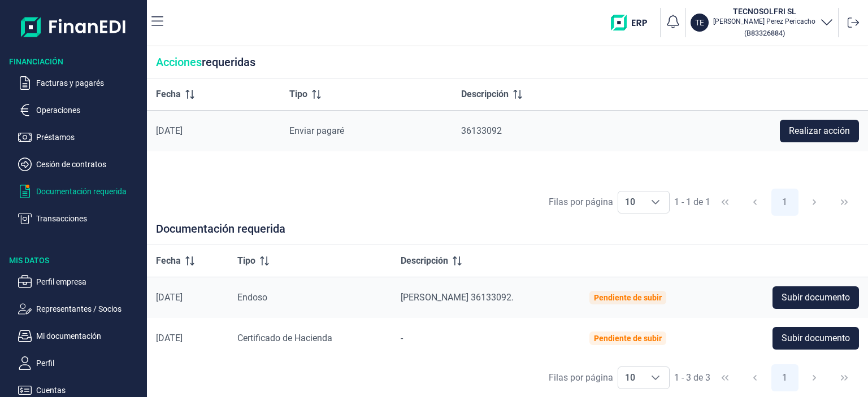  What do you see at coordinates (633, 23) in the screenshot?
I see `img: erp` at bounding box center [633, 23].